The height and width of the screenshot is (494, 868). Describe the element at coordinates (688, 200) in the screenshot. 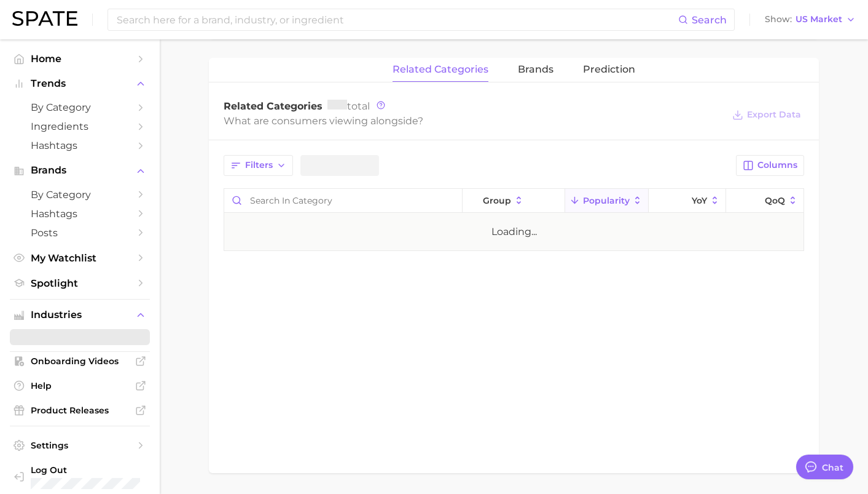

I see `button: YoY` at that location.